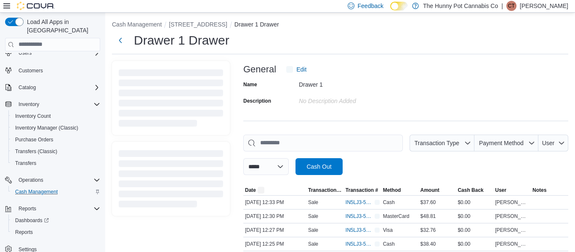 Image resolution: width=575 pixels, height=252 pixels. What do you see at coordinates (471, 190) in the screenshot?
I see `span: Cash Back` at bounding box center [471, 190].